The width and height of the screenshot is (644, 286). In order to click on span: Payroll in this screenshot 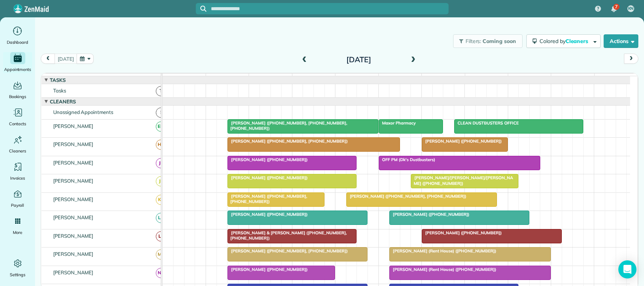, I will do `click(18, 205)`.